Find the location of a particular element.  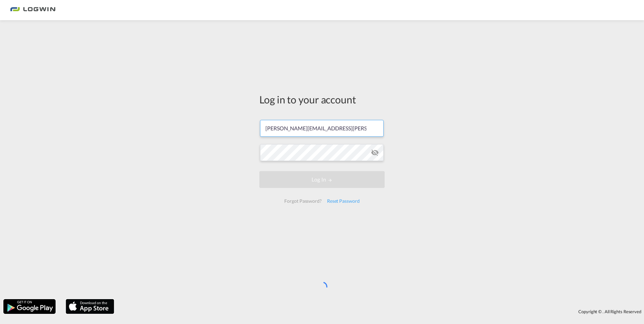

img: google.png is located at coordinates (29, 307).